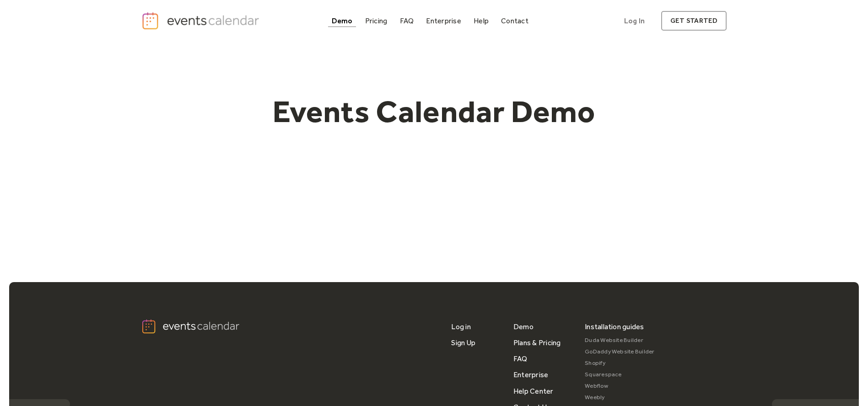 Image resolution: width=868 pixels, height=406 pixels. What do you see at coordinates (620, 375) in the screenshot?
I see `a: Squarespace` at bounding box center [620, 375].